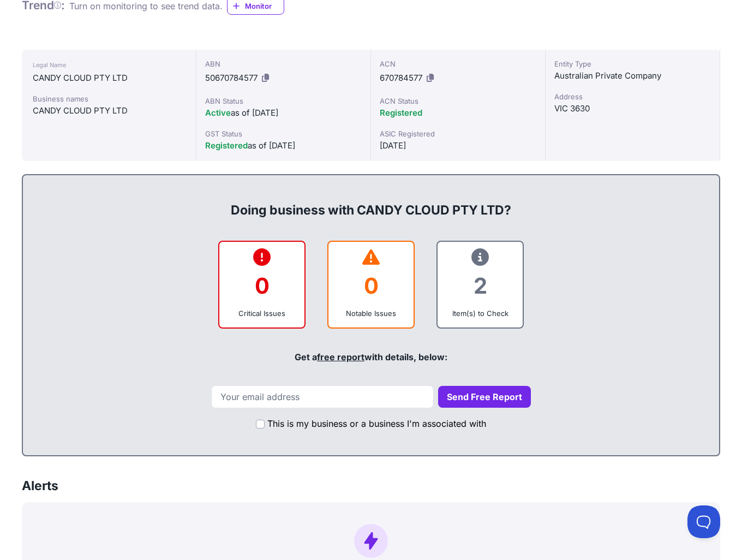 The height and width of the screenshot is (560, 742). What do you see at coordinates (458, 101) in the screenshot?
I see `div: ACN Status` at bounding box center [458, 101].